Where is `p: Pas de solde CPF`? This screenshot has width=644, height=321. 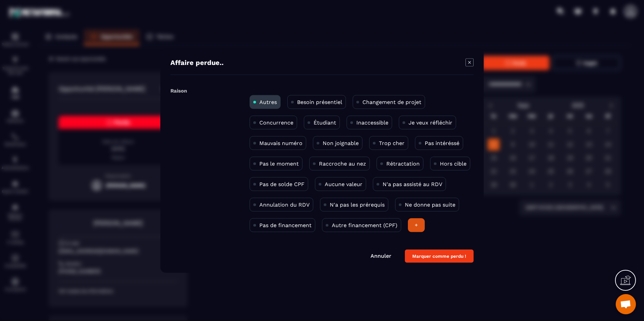
p: Pas de solde CPF is located at coordinates (282, 184).